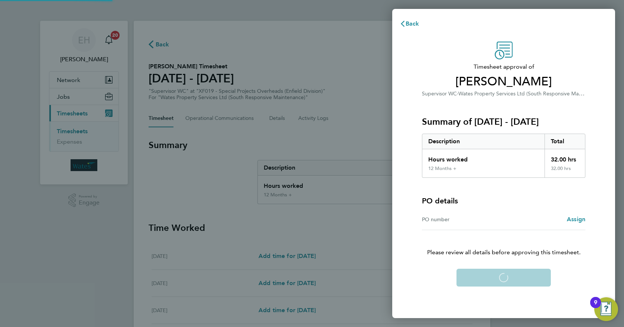 Image resolution: width=624 pixels, height=327 pixels. Describe the element at coordinates (503, 67) in the screenshot. I see `span: Timesheet approval of` at that location.